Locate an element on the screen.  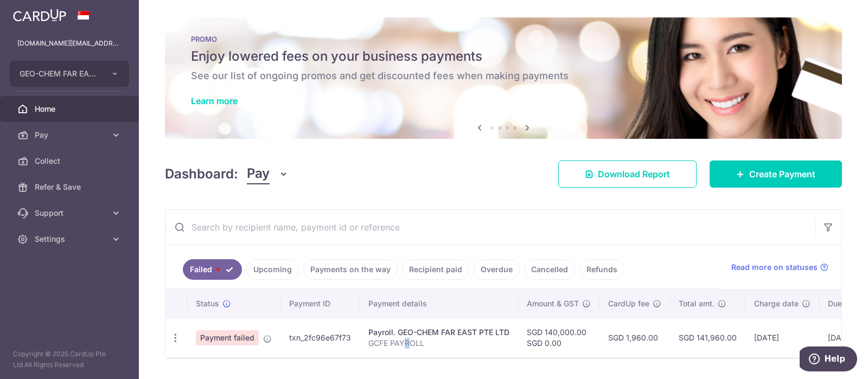
span: Create Payment is located at coordinates (782, 174).